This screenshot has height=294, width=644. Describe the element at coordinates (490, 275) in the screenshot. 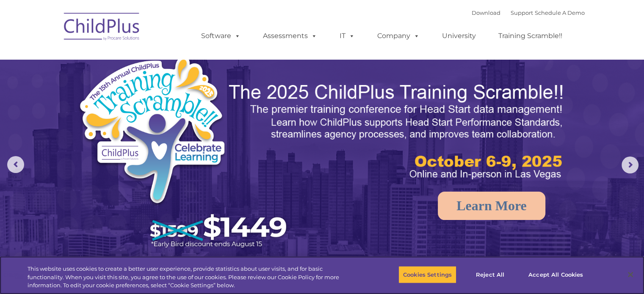

I see `button: Reject All` at that location.